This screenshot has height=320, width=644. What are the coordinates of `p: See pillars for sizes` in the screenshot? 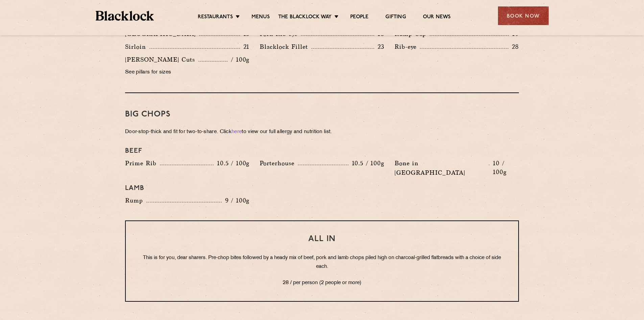 It's located at (187, 73).